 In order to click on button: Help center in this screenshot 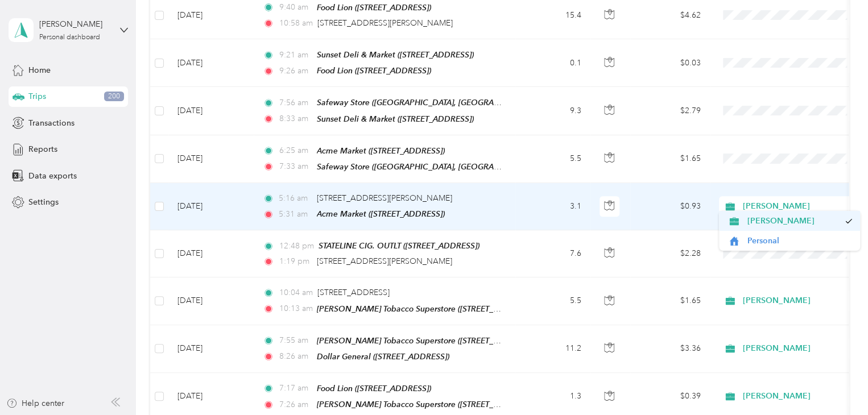, I will do `click(35, 404)`.